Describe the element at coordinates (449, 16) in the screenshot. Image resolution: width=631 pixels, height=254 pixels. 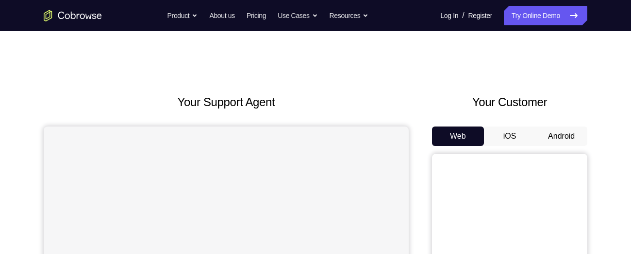
I see `a: Log In` at that location.